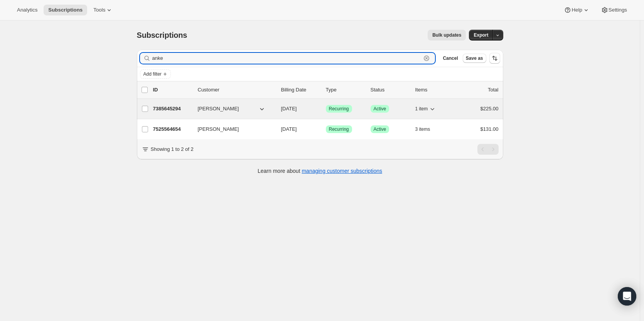  What do you see at coordinates (390, 90) in the screenshot?
I see `p: Status` at bounding box center [390, 90].